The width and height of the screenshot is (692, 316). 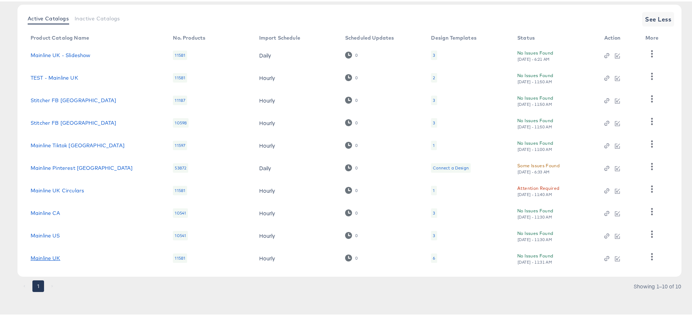 I want to click on div: Attention Required, so click(x=538, y=187).